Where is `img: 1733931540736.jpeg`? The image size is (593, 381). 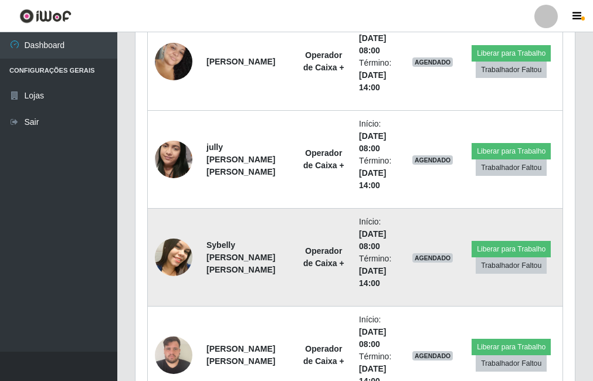
img: 1733931540736.jpeg is located at coordinates (174, 355).